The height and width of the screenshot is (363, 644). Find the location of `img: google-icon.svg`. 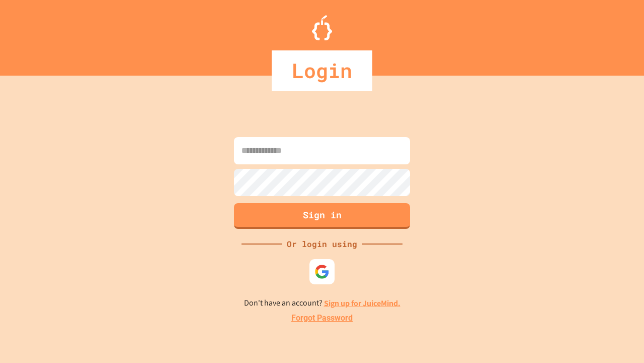

img: google-icon.svg is located at coordinates (322, 272).